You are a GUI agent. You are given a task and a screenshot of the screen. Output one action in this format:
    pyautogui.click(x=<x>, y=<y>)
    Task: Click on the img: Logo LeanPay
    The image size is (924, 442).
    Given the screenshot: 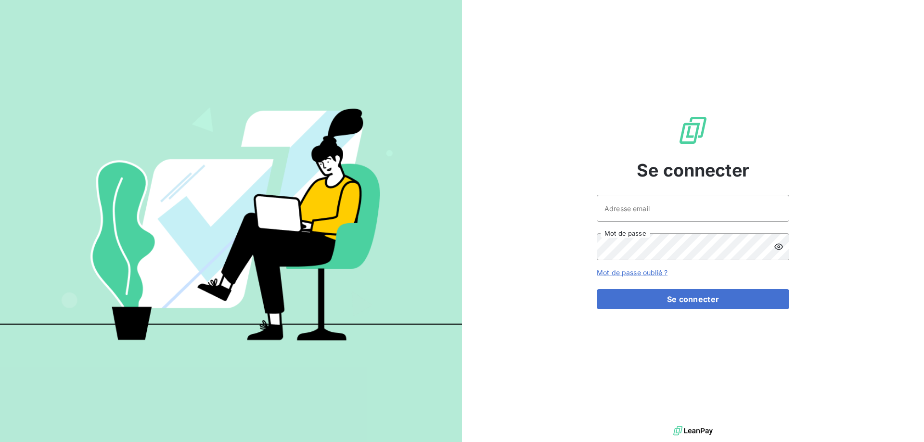 What is the action you would take?
    pyautogui.click(x=693, y=130)
    